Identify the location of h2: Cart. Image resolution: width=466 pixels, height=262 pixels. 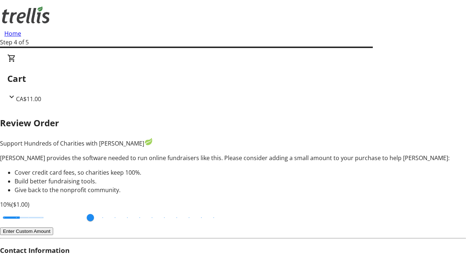
(233, 79).